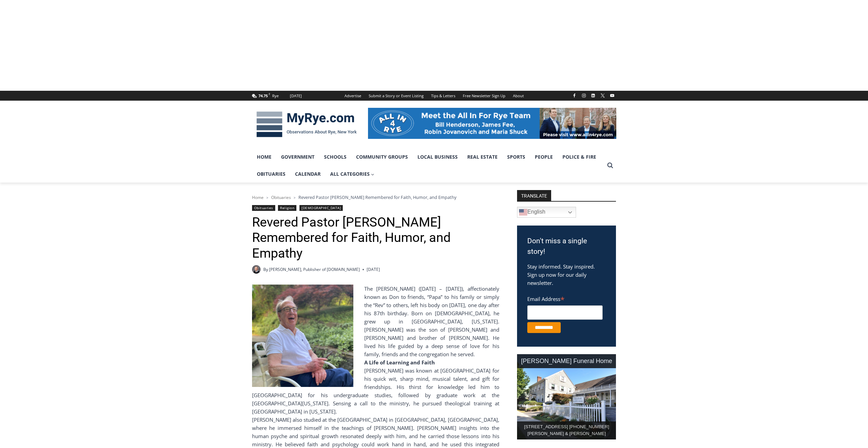 The width and height of the screenshot is (868, 448). What do you see at coordinates (287, 208) in the screenshot?
I see `a: Religion` at bounding box center [287, 208].